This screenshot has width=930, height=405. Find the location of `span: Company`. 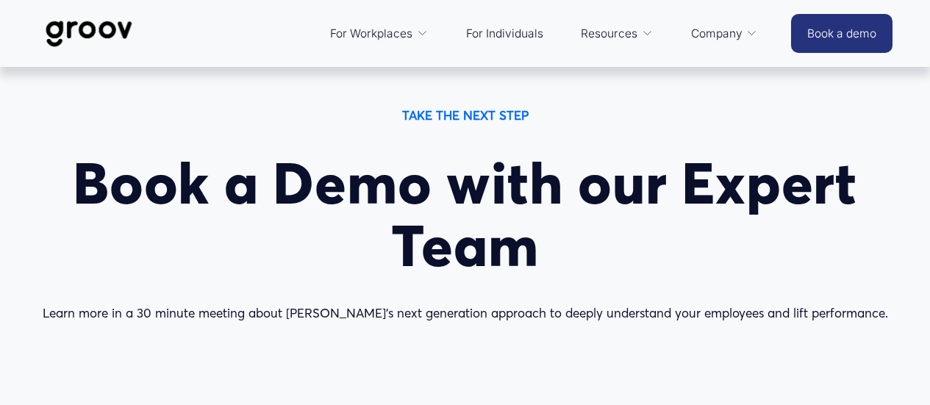

span: Company is located at coordinates (717, 34).